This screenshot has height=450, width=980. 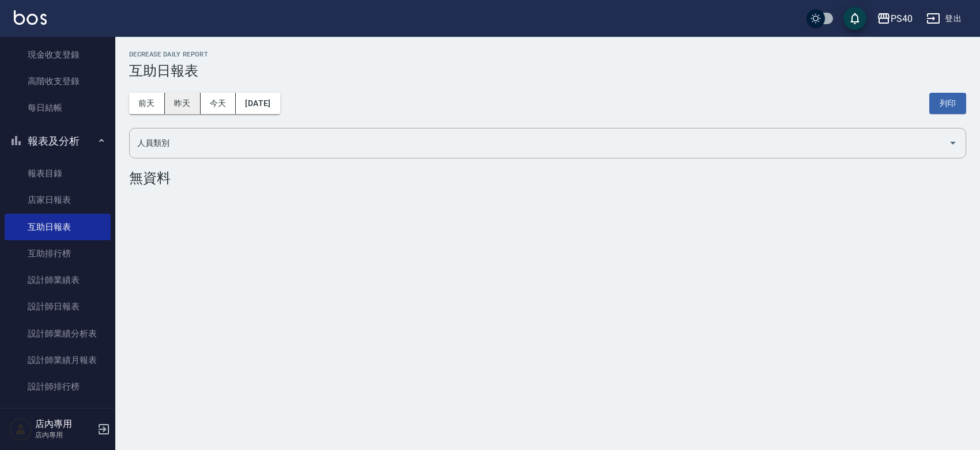 What do you see at coordinates (895, 19) in the screenshot?
I see `button: PS40` at bounding box center [895, 19].